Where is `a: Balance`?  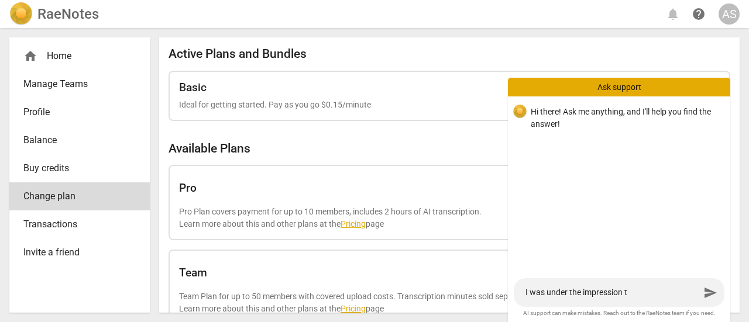 a: Balance is located at coordinates (80, 140).